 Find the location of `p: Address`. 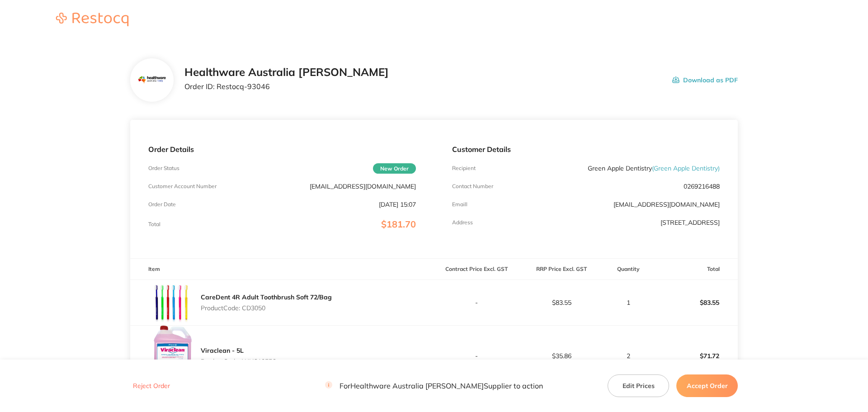

p: Address is located at coordinates (463, 223).